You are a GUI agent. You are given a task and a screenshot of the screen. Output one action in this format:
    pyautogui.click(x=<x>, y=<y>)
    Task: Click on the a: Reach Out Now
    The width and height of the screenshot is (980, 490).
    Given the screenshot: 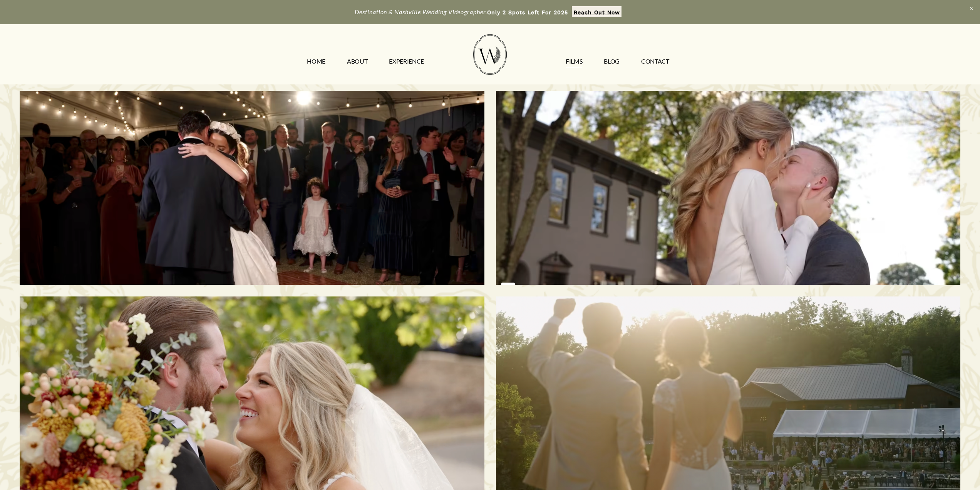 What is the action you would take?
    pyautogui.click(x=597, y=12)
    